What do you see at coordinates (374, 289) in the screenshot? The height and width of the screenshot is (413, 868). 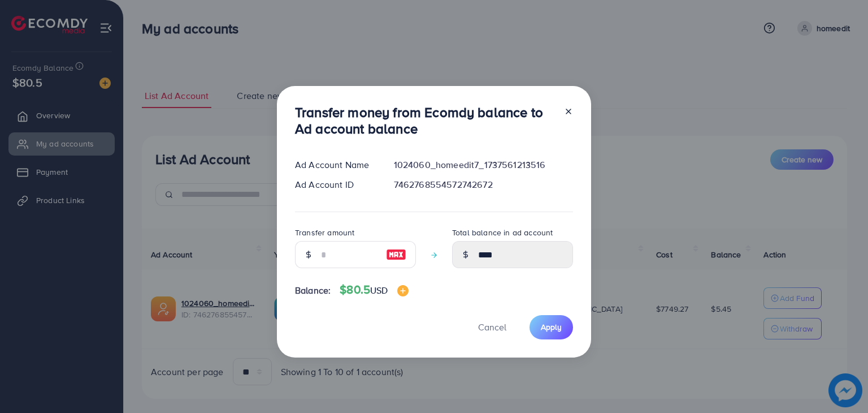 I see `h4: $80.5` at bounding box center [374, 289].